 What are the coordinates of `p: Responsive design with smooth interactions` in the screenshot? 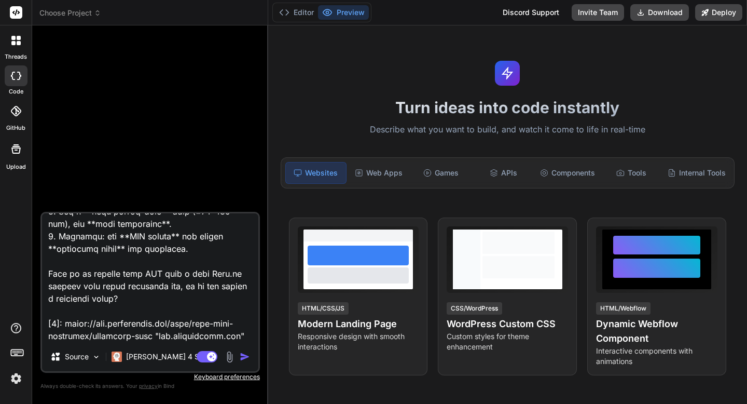 It's located at (359, 341).